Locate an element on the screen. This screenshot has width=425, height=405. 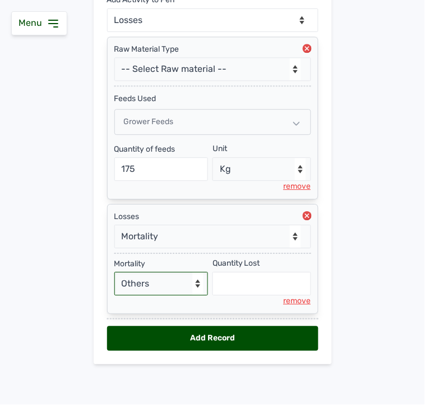
div: Quantity Lost is located at coordinates (236, 263).